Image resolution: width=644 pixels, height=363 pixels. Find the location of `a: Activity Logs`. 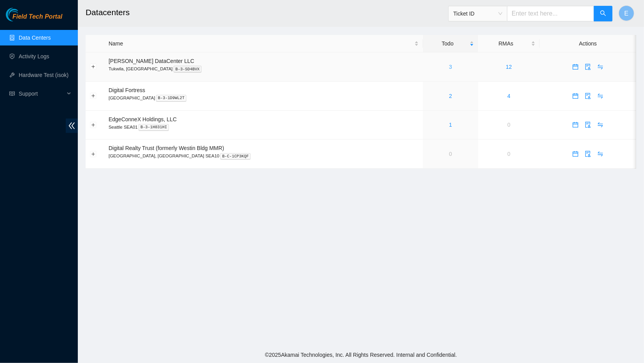

a: Activity Logs is located at coordinates (34, 56).